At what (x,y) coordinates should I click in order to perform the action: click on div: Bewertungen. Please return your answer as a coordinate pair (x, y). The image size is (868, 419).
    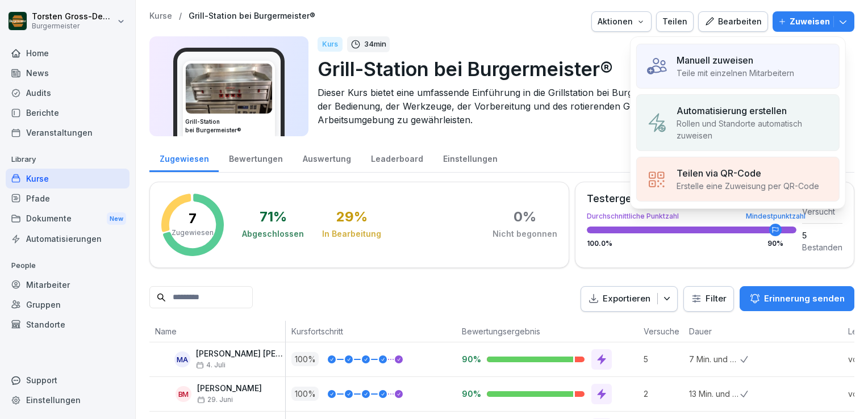
    Looking at the image, I should click on (256, 157).